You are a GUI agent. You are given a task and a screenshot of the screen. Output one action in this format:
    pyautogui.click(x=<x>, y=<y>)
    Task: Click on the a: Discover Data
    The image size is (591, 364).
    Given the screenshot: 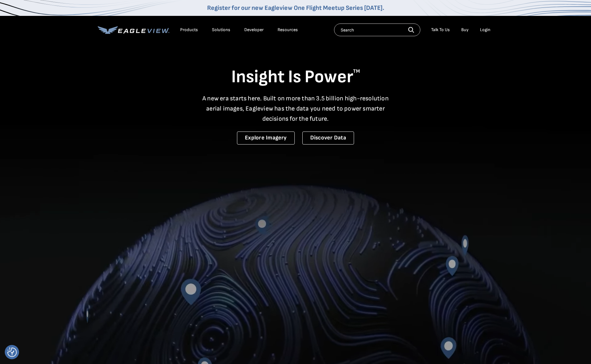 What is the action you would take?
    pyautogui.click(x=328, y=138)
    